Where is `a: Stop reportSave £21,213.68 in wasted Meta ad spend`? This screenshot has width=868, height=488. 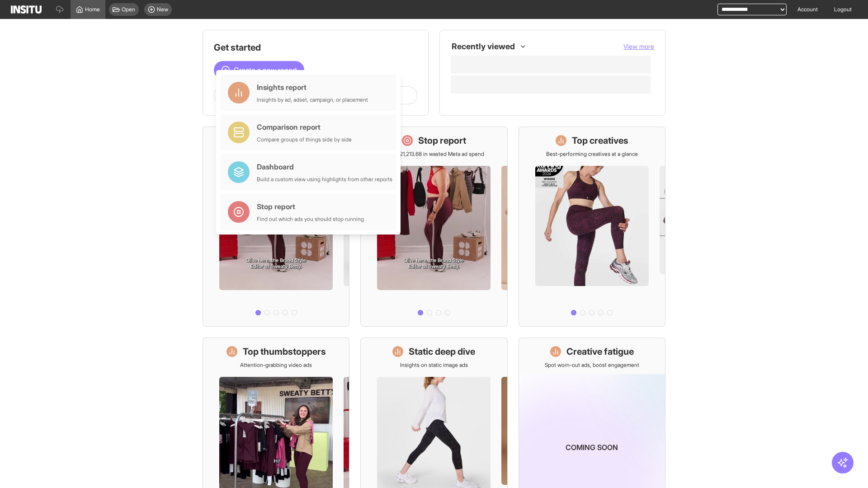 a: Stop reportSave £21,213.68 in wasted Meta ad spend is located at coordinates (434, 226).